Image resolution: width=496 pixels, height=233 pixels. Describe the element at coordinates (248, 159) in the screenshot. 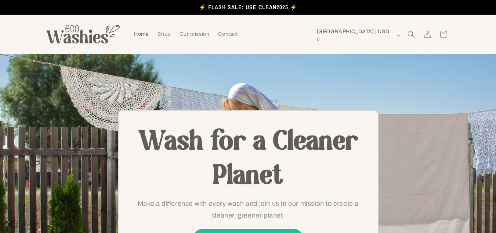

I see `h2: Wash for a Cleaner Planet` at that location.